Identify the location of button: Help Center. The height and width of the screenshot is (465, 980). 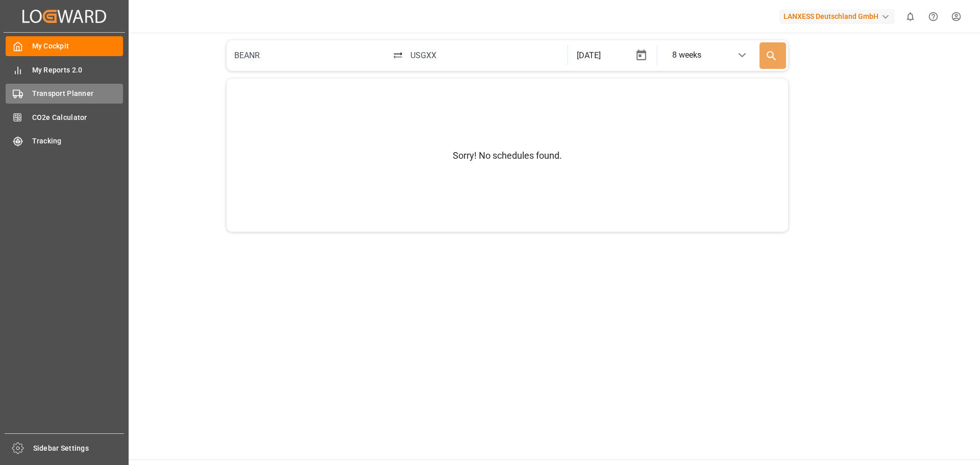
(933, 16).